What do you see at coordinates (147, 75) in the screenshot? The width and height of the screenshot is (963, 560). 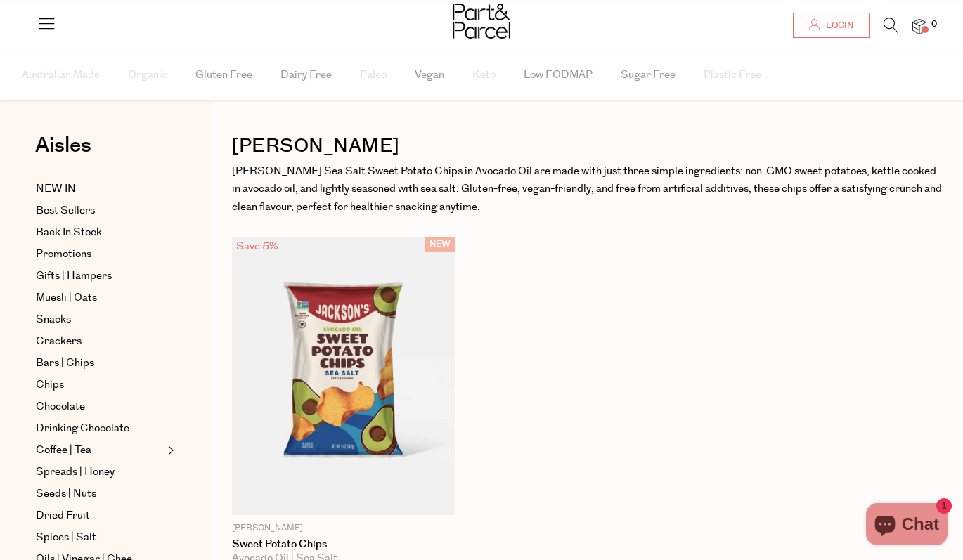 I see `span: Organic` at bounding box center [147, 75].